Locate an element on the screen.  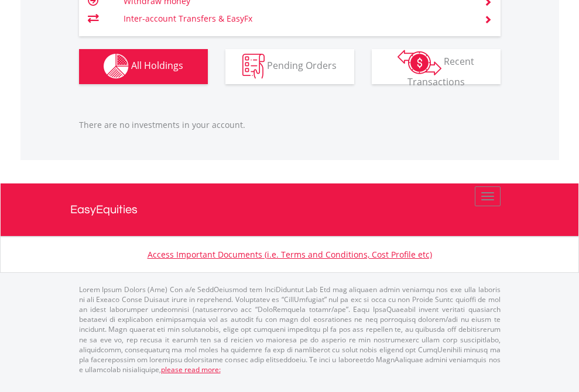
span: Recent Transactions is located at coordinates (441, 71).